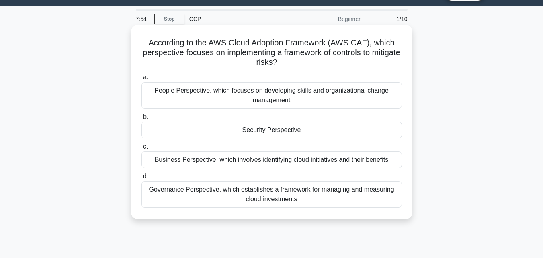 This screenshot has width=543, height=258. What do you see at coordinates (146, 176) in the screenshot?
I see `span: d.` at bounding box center [146, 176].